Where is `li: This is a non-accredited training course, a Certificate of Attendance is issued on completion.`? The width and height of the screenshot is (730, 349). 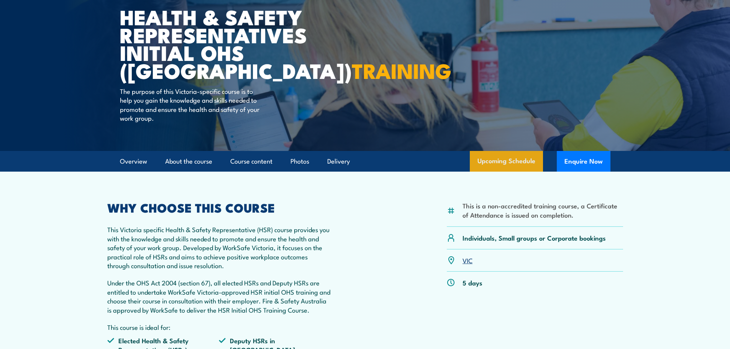 li: This is a non-accredited training course, a Certificate of Attendance is issued on completion. is located at coordinates (543, 210).